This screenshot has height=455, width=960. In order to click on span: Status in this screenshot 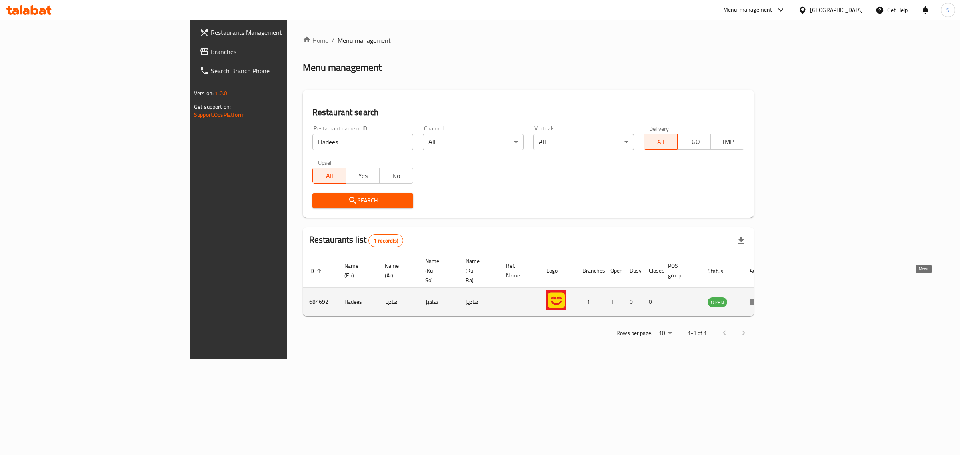, I will do `click(721, 271)`.